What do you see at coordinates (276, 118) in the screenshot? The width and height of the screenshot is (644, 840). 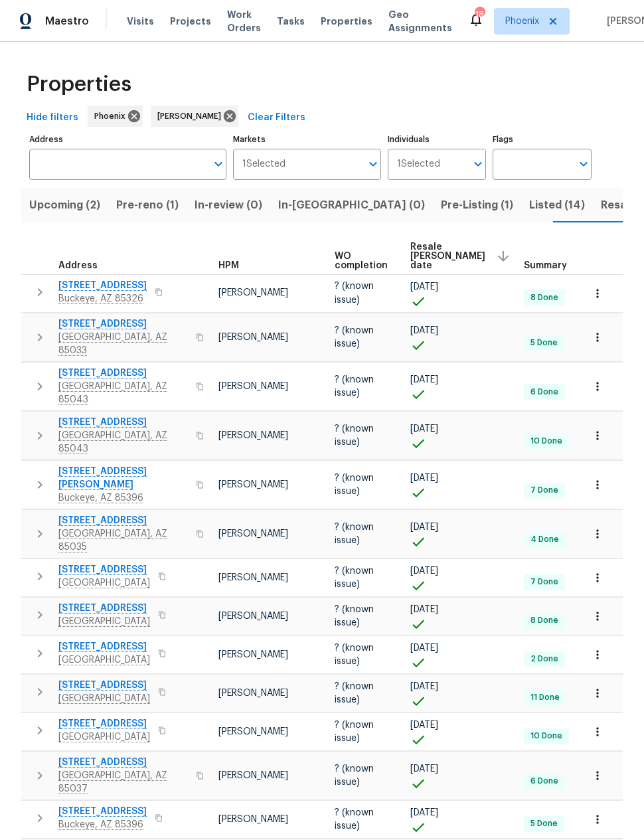 I see `button: Clear Filters` at bounding box center [276, 118].